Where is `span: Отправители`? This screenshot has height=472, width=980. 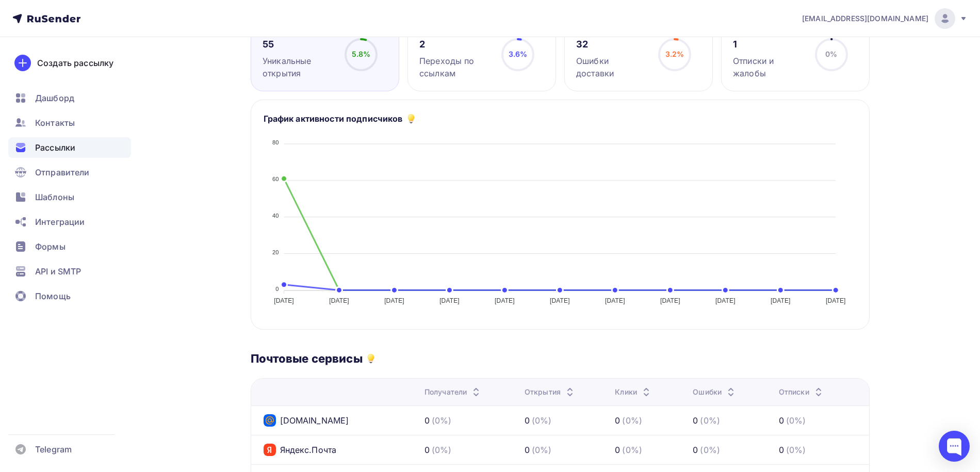
span: Отправители is located at coordinates (62, 173).